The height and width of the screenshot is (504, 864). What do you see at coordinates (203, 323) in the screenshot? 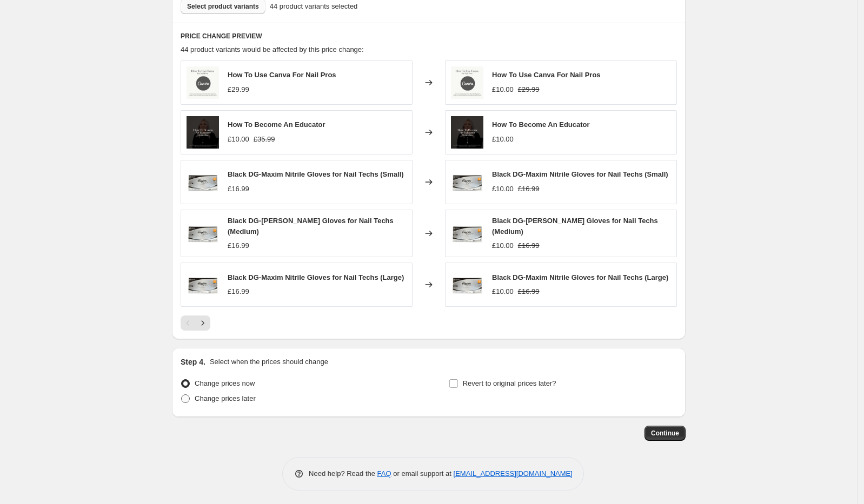
I see `button: Next` at bounding box center [203, 323].